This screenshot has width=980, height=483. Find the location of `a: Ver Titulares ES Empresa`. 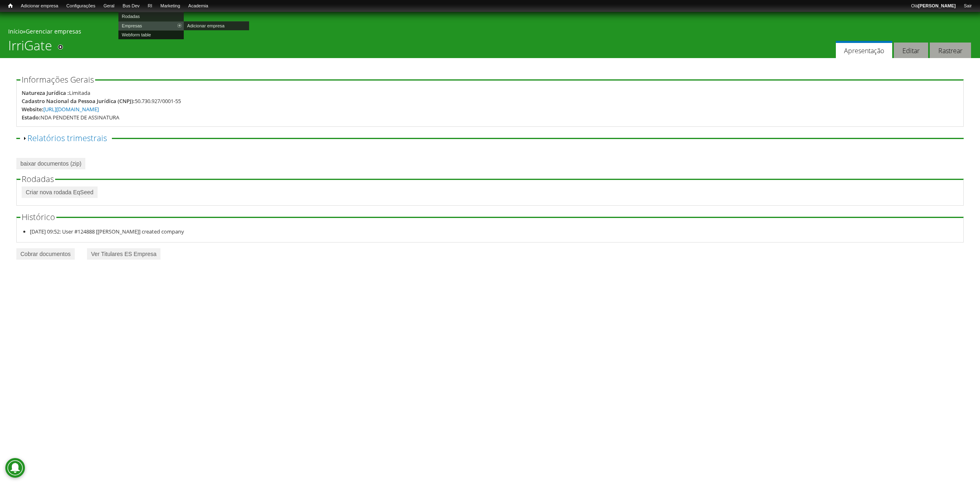

a: Ver Titulares ES Empresa is located at coordinates (124, 253).